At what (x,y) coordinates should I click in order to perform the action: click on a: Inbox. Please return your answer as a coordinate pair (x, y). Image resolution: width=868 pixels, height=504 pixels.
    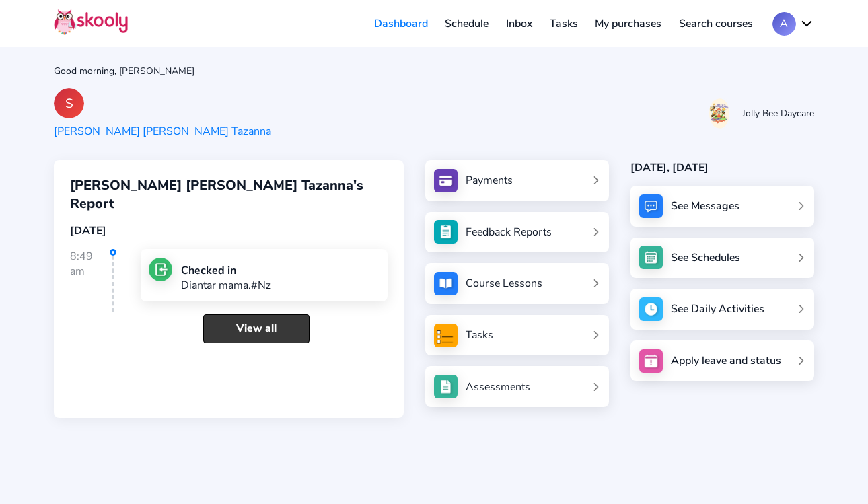
    Looking at the image, I should click on (519, 24).